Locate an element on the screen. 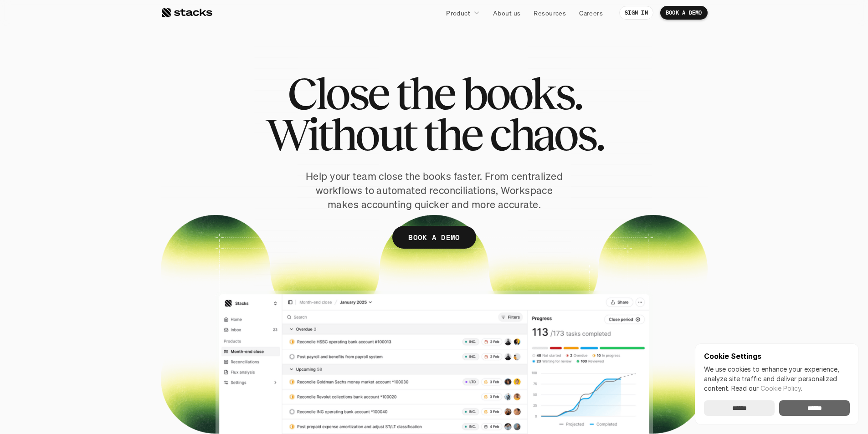 This screenshot has width=868, height=434. p: Product is located at coordinates (458, 13).